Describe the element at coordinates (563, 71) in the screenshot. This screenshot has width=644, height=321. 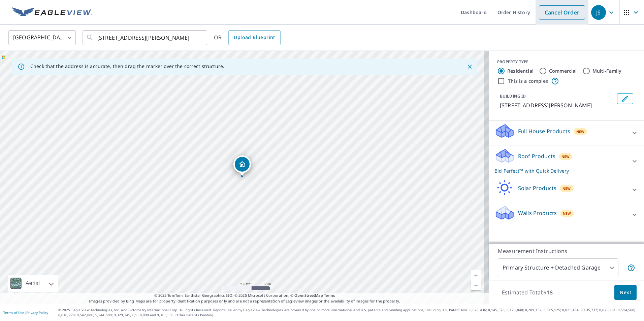
I see `label: Commercial` at that location.